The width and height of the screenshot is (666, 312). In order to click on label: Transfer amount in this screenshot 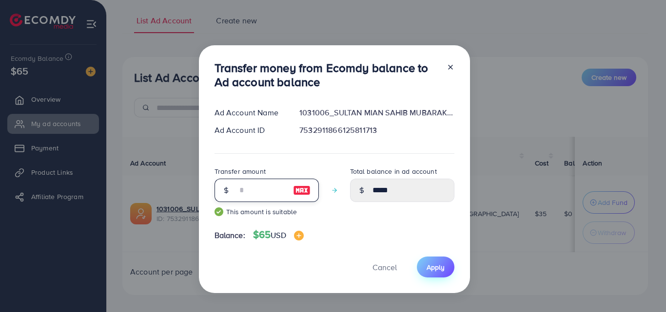, I will do `click(240, 172)`.